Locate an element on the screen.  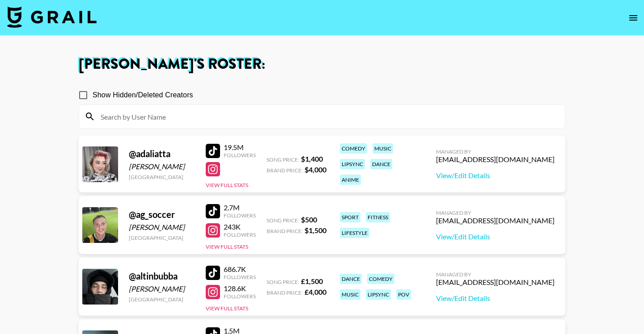
div: lifestyle is located at coordinates (355, 233).